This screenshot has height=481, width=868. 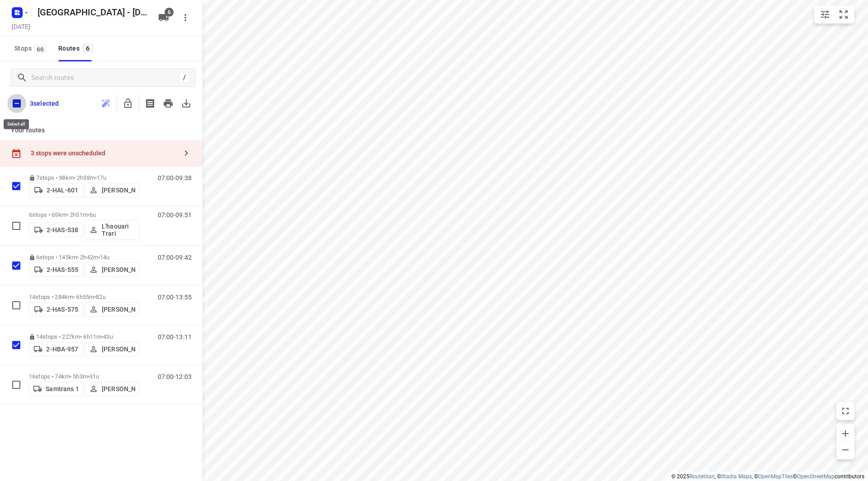 What do you see at coordinates (101, 130) in the screenshot?
I see `p: Your routes` at bounding box center [101, 130].